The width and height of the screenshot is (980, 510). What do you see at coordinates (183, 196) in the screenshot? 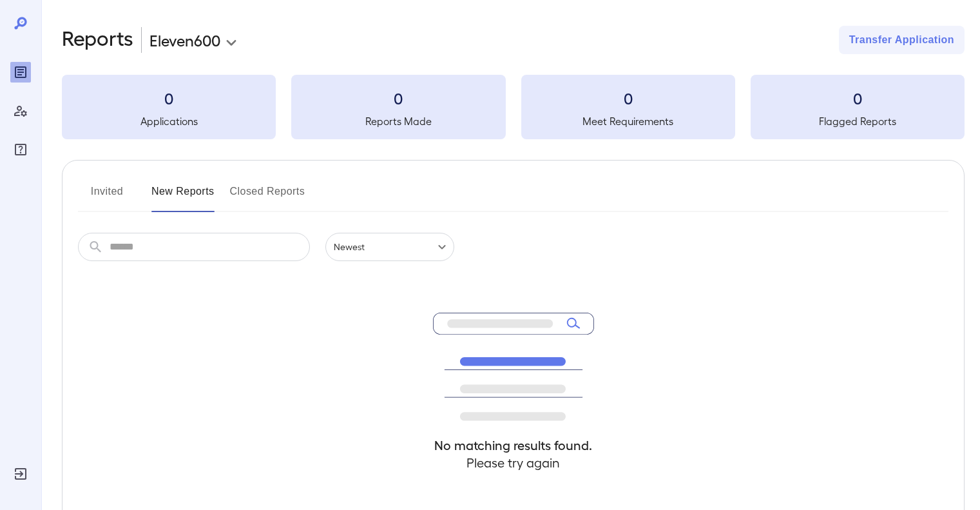
I see `button: New Reports` at bounding box center [183, 196].